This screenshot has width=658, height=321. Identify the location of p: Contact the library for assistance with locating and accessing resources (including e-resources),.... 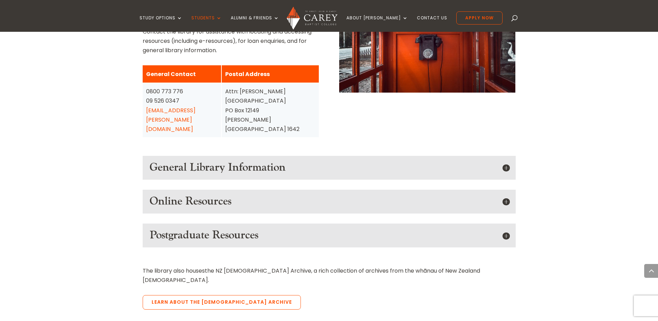
(231, 41).